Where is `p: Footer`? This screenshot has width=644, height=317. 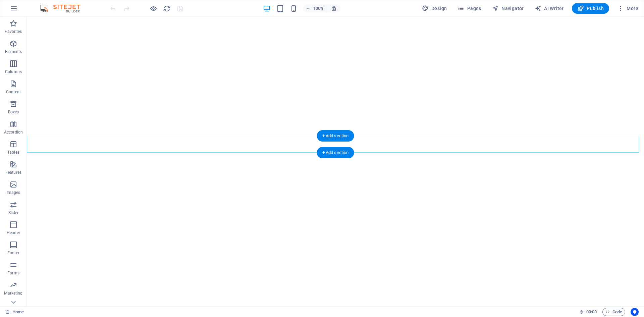
p: Footer is located at coordinates (13, 253).